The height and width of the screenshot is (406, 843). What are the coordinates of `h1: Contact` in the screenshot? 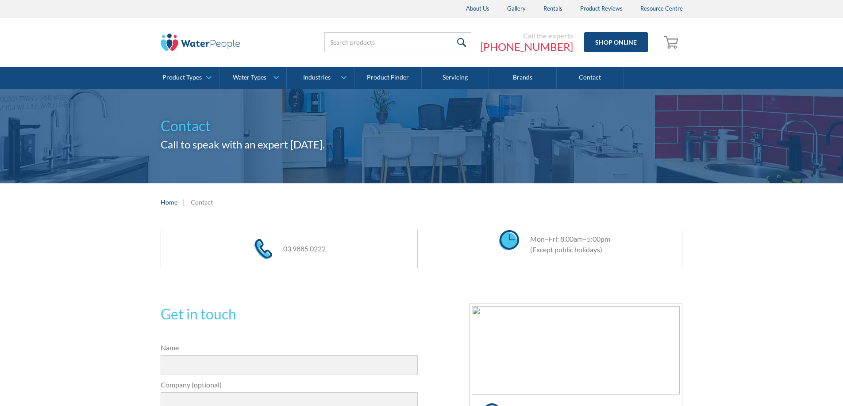 It's located at (422, 126).